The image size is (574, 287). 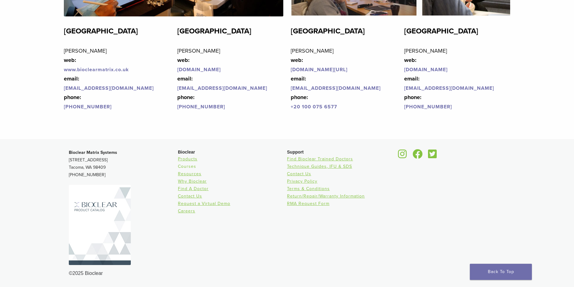 I want to click on a: Request a Virtual Demo, so click(x=204, y=204).